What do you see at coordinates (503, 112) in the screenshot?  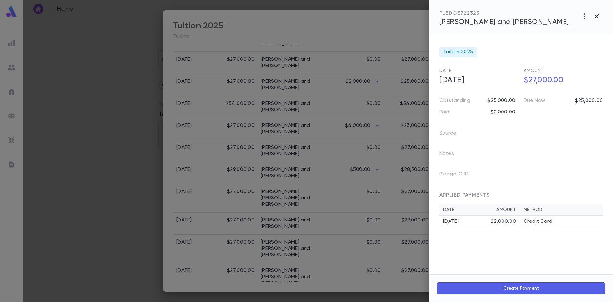 I see `p: $2,000.00` at bounding box center [503, 112].